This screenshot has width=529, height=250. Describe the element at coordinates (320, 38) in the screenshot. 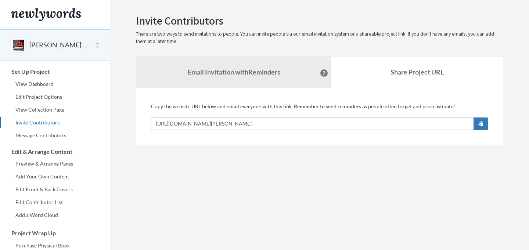

I see `p: There are two ways to send invitations to people. You can invite people via our email invitation ...` at that location.